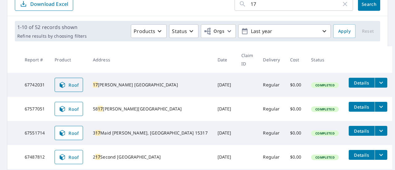 The height and width of the screenshot is (170, 395). What do you see at coordinates (325, 60) in the screenshot?
I see `th: Status` at bounding box center [325, 60].